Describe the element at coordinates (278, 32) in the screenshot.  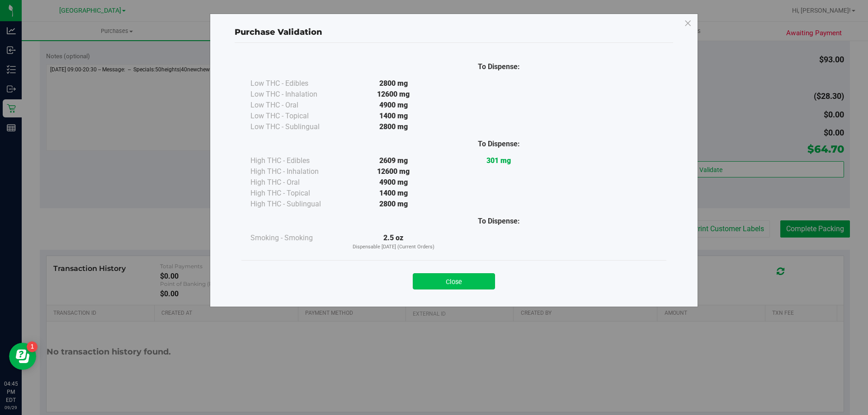
I see `span: Purchase Validation` at that location.